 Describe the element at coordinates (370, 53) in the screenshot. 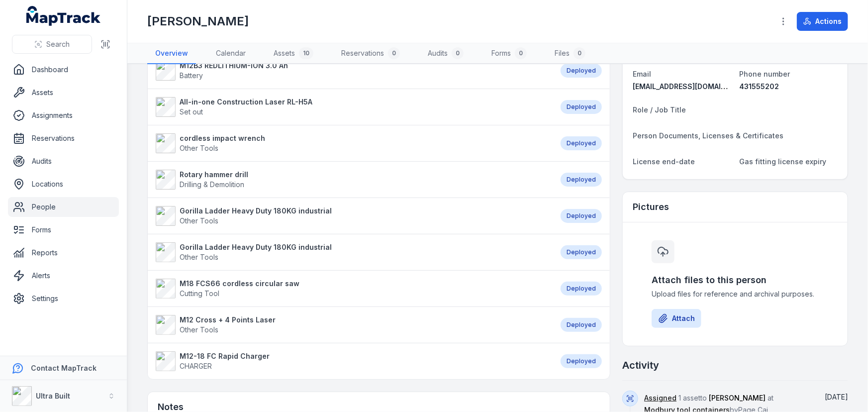

I see `a: Reservations0` at that location.